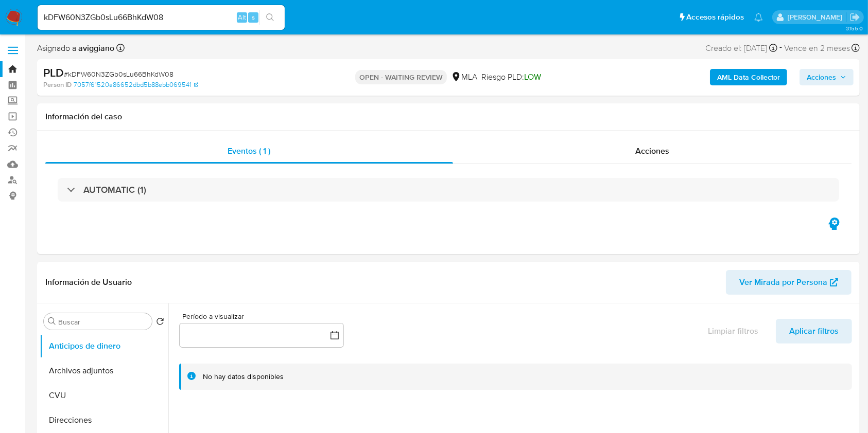  What do you see at coordinates (511, 77) in the screenshot?
I see `span: Riesgo PLD:` at bounding box center [511, 77].